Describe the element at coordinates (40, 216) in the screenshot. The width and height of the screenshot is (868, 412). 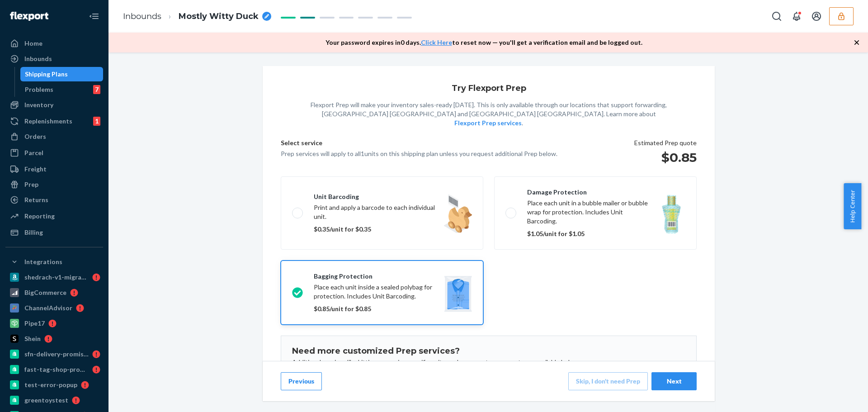
I see `div: Reporting` at that location.